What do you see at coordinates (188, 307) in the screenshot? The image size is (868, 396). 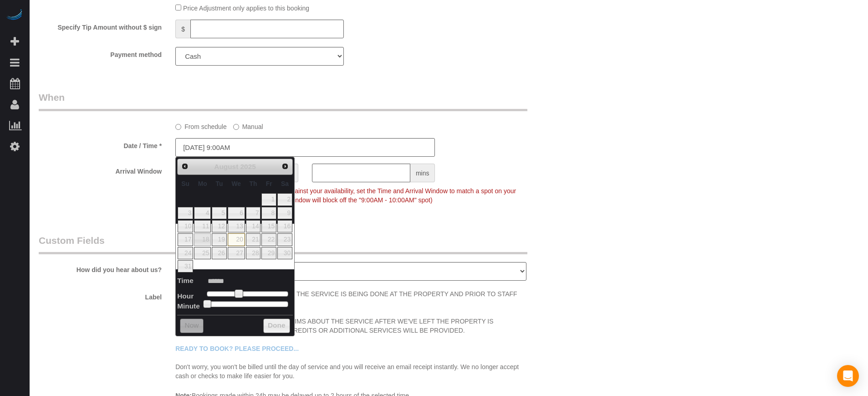 I see `dt: Minute` at bounding box center [188, 307].